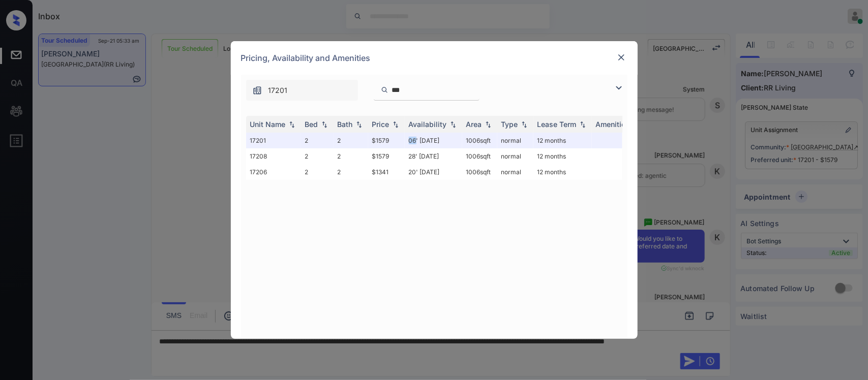 The height and width of the screenshot is (380, 868). Describe the element at coordinates (434, 58) in the screenshot. I see `div: Pricing, Availability and Amenities` at that location.